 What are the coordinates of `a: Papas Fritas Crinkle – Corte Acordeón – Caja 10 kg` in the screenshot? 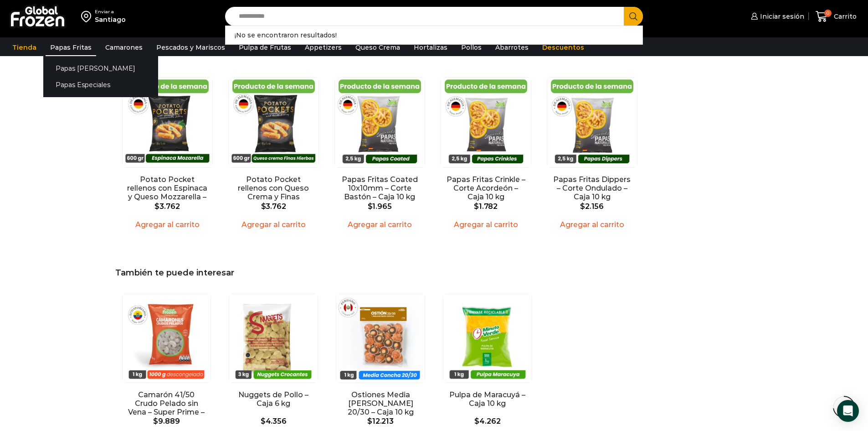 It's located at (486, 188).